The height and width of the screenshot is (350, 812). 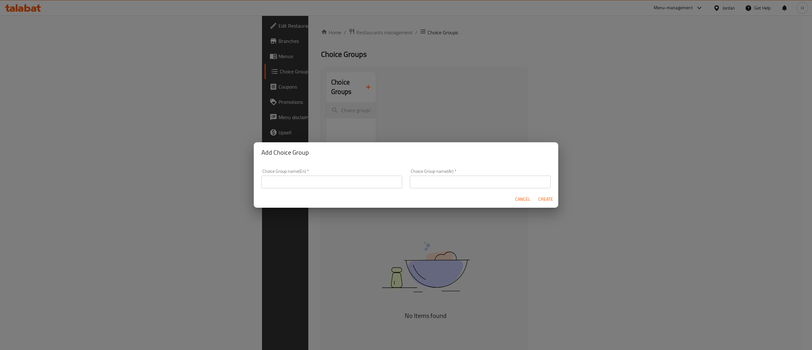 I want to click on button: Cancel, so click(x=523, y=199).